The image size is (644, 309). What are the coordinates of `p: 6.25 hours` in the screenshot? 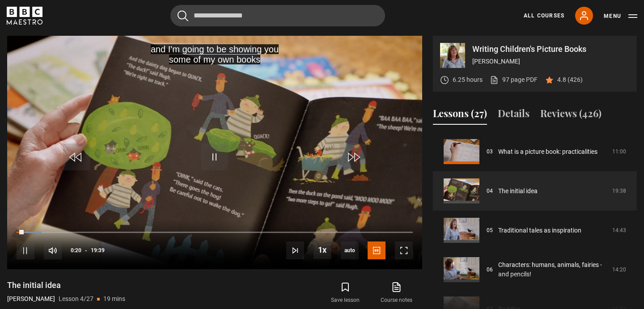 It's located at (467, 80).